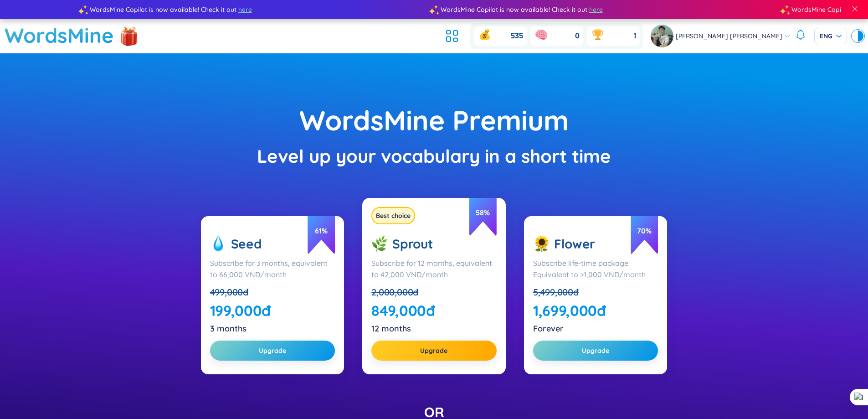 The image size is (868, 419). Describe the element at coordinates (321, 233) in the screenshot. I see `span: 61 %` at that location.